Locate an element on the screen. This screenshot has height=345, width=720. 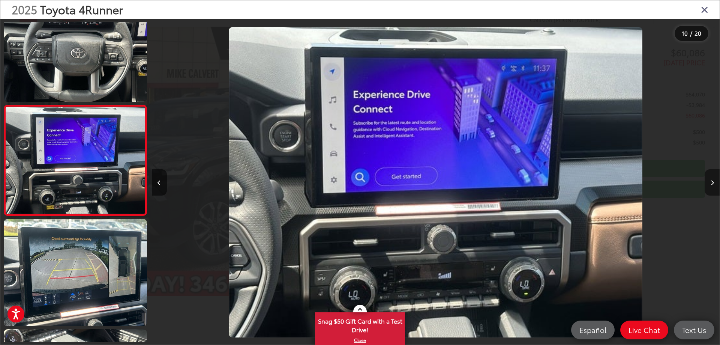
div: 2025 Toyota 4Runner Limited 9 is located at coordinates (436, 182).